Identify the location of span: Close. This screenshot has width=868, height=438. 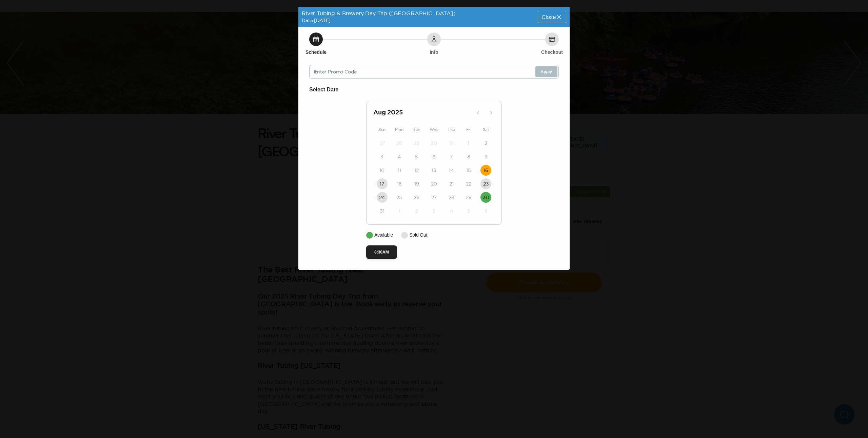
(548, 17).